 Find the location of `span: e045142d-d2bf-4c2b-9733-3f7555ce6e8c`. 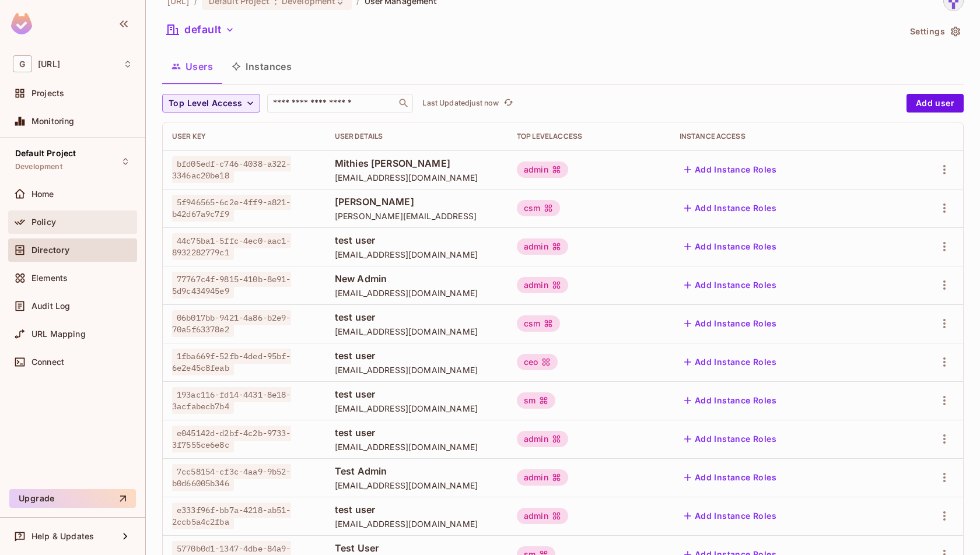

span: e045142d-d2bf-4c2b-9733-3f7555ce6e8c is located at coordinates (232, 439).